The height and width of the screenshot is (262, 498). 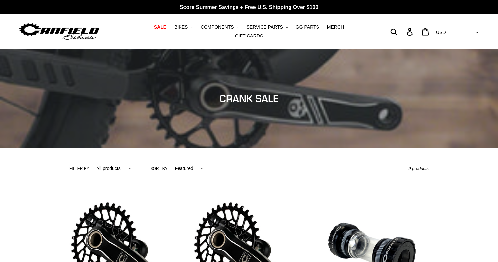 I want to click on button: SERVICE PARTS, so click(x=267, y=27).